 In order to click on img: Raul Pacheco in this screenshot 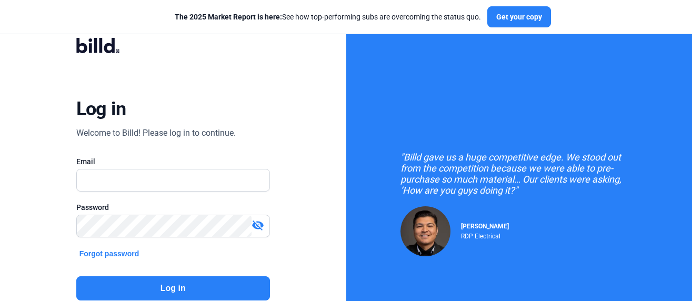, I will do `click(425, 231)`.